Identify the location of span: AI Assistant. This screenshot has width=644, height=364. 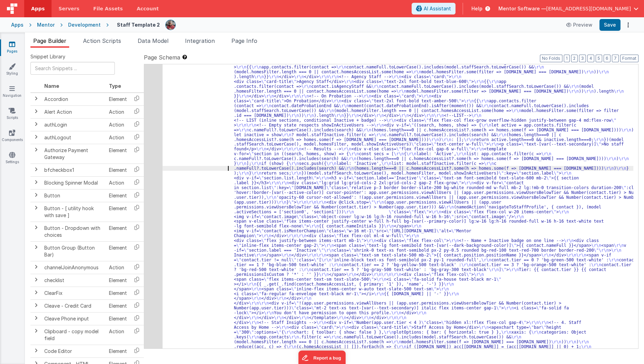
(437, 9).